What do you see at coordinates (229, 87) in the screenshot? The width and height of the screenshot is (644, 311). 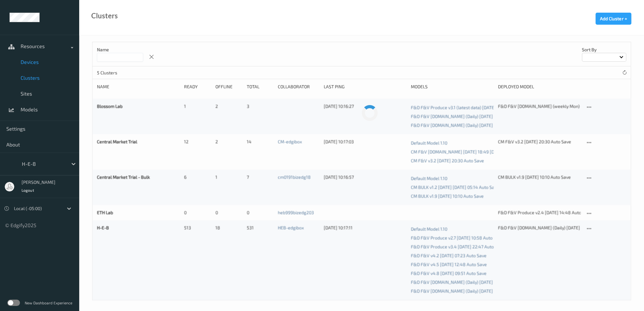 I see `div: Offline` at bounding box center [229, 87].